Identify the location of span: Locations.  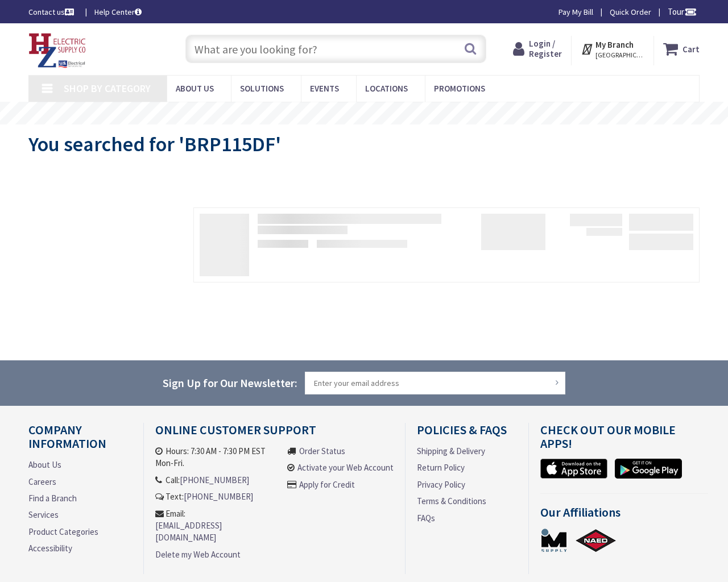
(386, 88).